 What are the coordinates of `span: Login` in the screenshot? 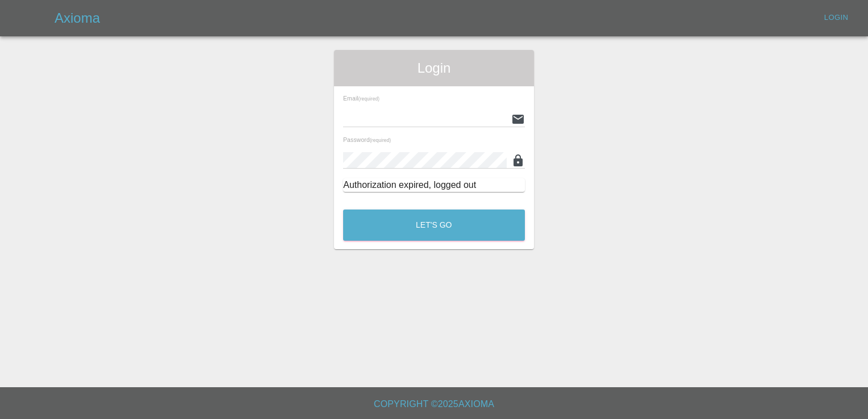 It's located at (434, 68).